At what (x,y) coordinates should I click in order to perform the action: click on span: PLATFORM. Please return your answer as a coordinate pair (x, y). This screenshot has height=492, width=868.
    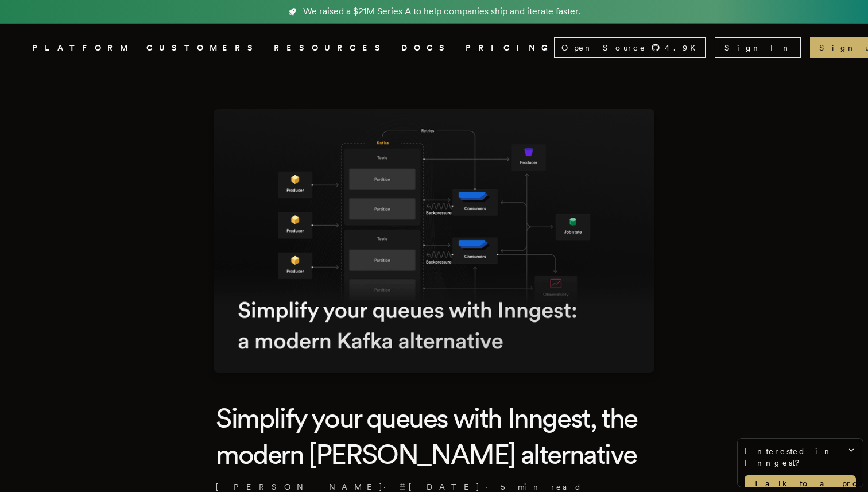
    Looking at the image, I should click on (82, 47).